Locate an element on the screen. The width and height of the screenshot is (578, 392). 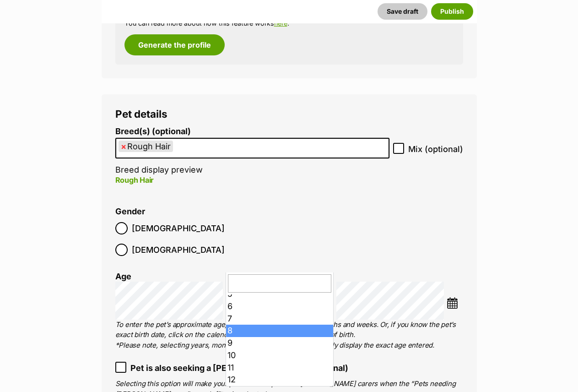
li: Breed display preview is located at coordinates (252, 161).